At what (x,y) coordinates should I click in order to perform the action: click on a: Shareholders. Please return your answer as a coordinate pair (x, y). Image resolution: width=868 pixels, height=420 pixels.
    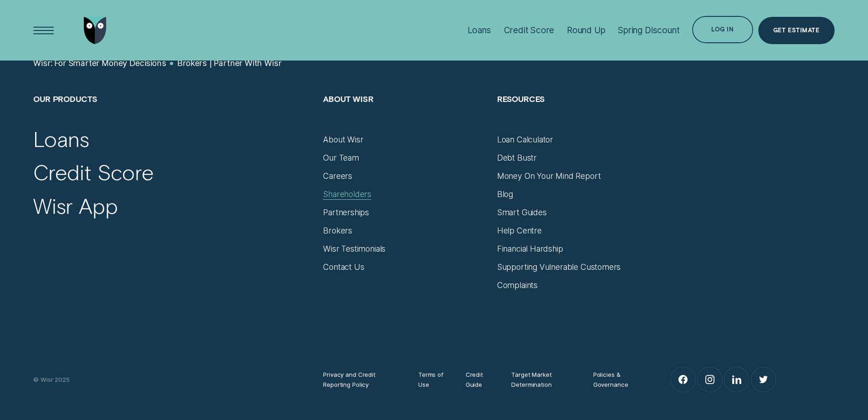
    Looking at the image, I should click on (347, 194).